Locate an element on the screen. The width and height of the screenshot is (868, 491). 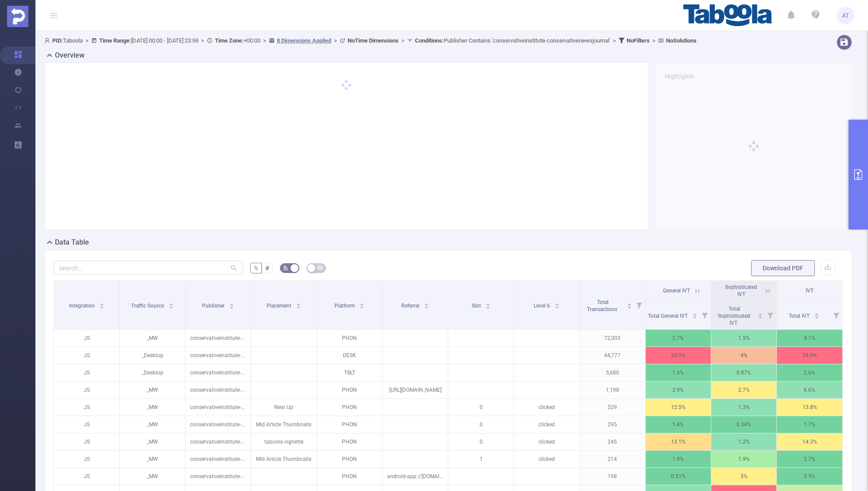
b: Time Zone: is located at coordinates (229, 40).